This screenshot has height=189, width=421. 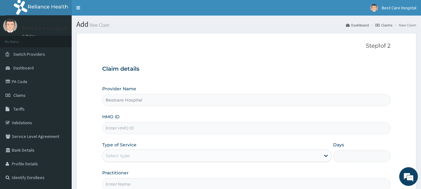 What do you see at coordinates (384, 25) in the screenshot?
I see `a: Claims` at bounding box center [384, 25].